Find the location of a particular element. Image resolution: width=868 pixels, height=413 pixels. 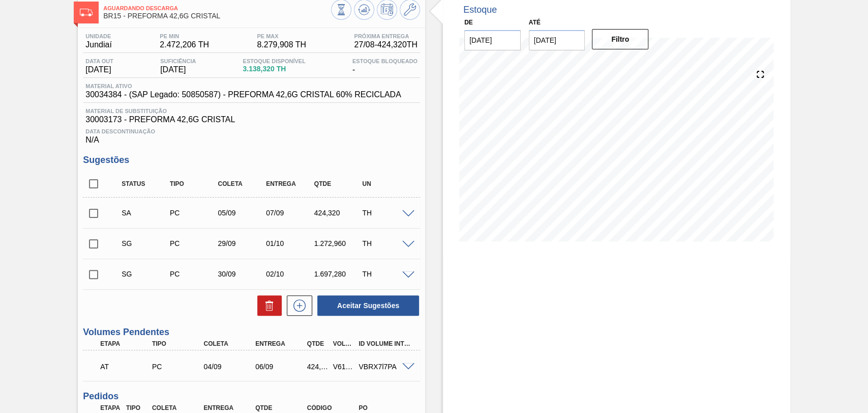

span: Material ativo is located at coordinates (243, 86).